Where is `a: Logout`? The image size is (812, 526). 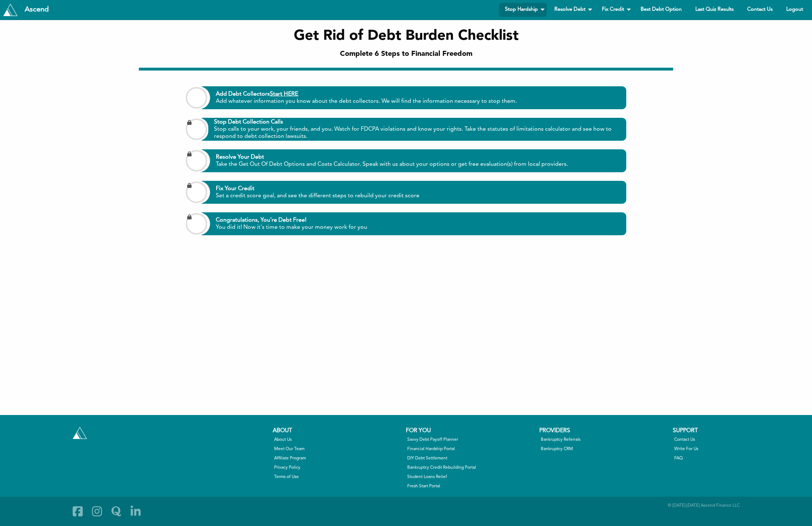
a: Logout is located at coordinates (795, 10).